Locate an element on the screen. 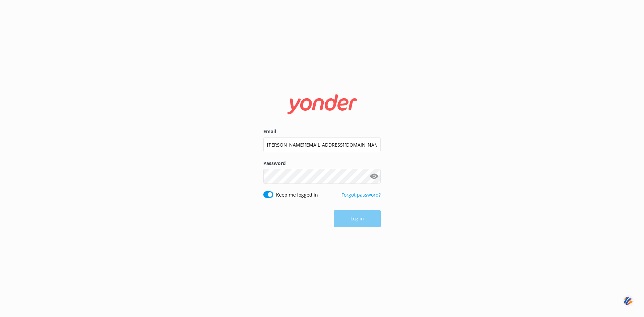 This screenshot has height=317, width=644. label: Email is located at coordinates (322, 131).